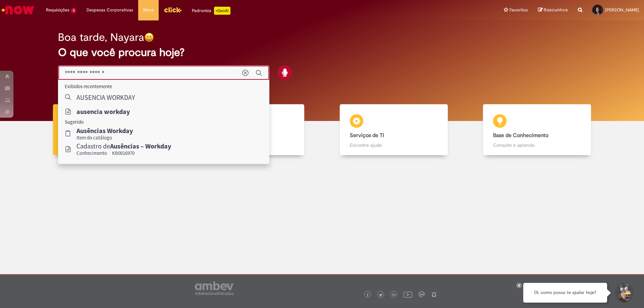  I want to click on p: +GenAi, so click(222, 11).